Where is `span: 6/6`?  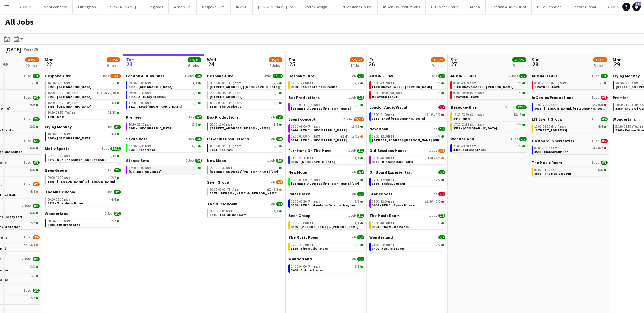
span: 6/6 is located at coordinates (198, 76).